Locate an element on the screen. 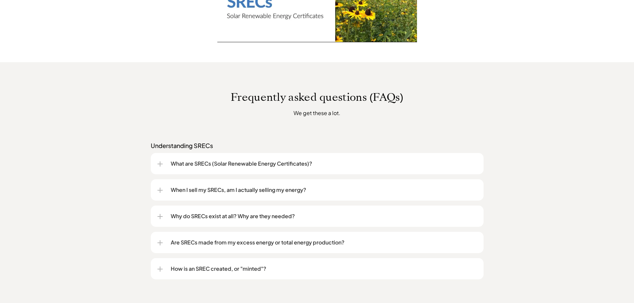 This screenshot has height=303, width=634. p: What are SRECs (Solar Renewable Energy Certificates)? is located at coordinates (324, 164).